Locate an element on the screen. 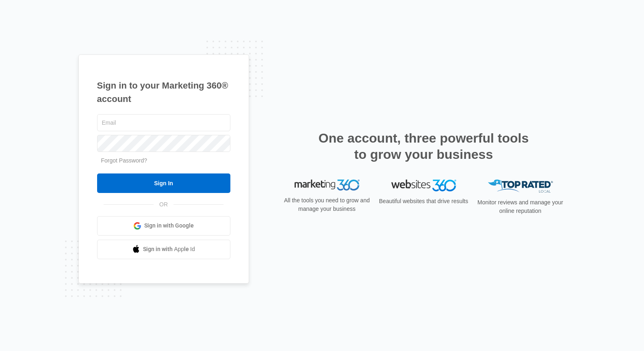 The width and height of the screenshot is (644, 351). p: Beautiful websites that drive results is located at coordinates (424, 201).